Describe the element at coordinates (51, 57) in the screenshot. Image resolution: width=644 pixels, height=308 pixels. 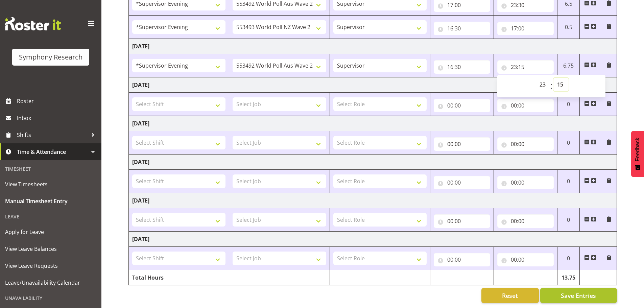
I see `div: Symphony Research` at that location.